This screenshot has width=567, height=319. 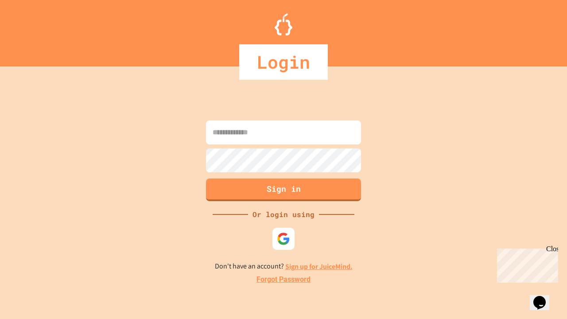 What do you see at coordinates (319, 266) in the screenshot?
I see `a: Sign up for JuiceMind.` at bounding box center [319, 266].